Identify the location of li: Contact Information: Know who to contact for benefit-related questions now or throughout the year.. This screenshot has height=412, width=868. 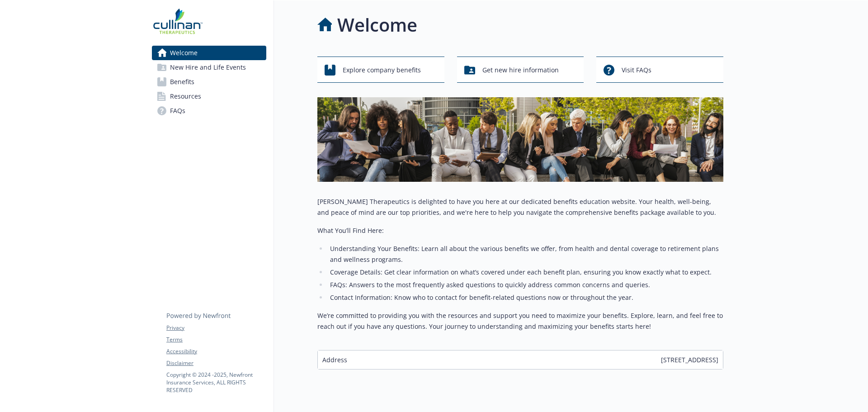
(525, 298).